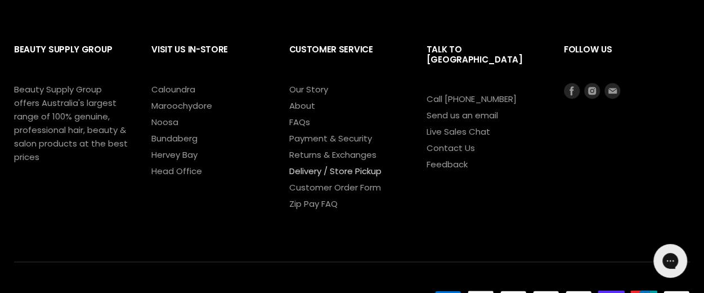 This screenshot has width=704, height=293. Describe the element at coordinates (335, 171) in the screenshot. I see `a: Delivery / Store Pickup` at that location.